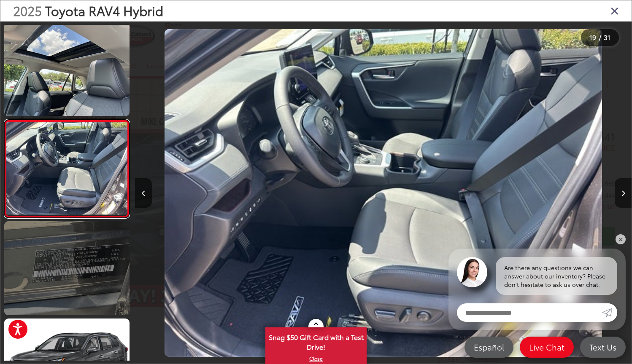  Describe the element at coordinates (556, 276) in the screenshot. I see `div: Are there any questions we can answer about our inventory? Please don't hesitate to ask us over c...` at that location.